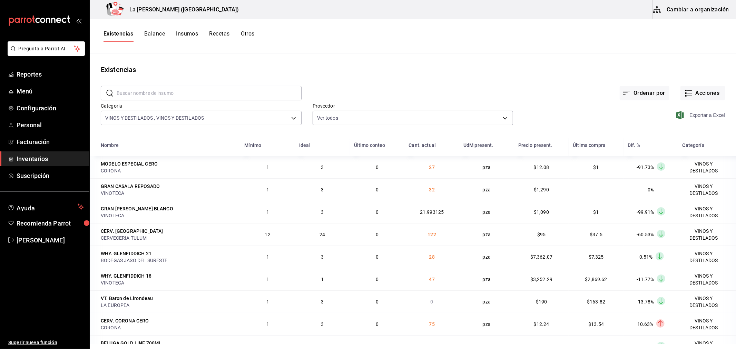  What do you see at coordinates (268, 235) in the screenshot?
I see `span: 12` at bounding box center [268, 235].